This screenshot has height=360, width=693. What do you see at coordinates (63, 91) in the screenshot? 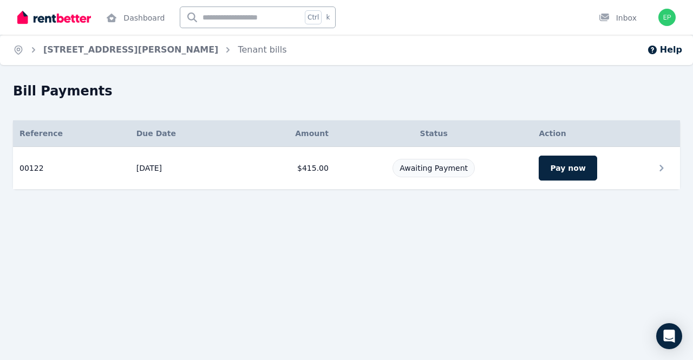
I see `h1: Bill Payments` at bounding box center [63, 91].